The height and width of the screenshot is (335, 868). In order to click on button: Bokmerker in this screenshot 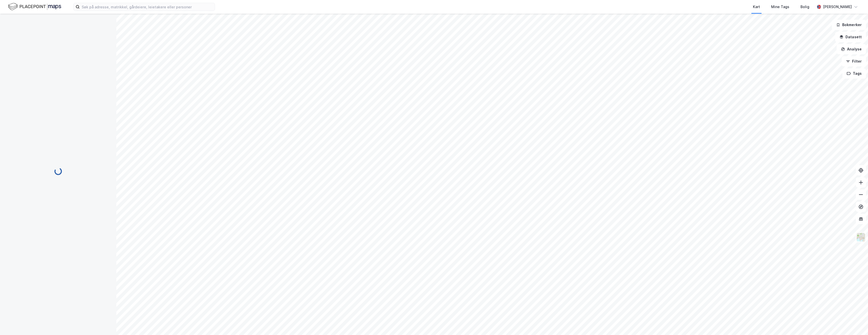, I will do `click(849, 25)`.